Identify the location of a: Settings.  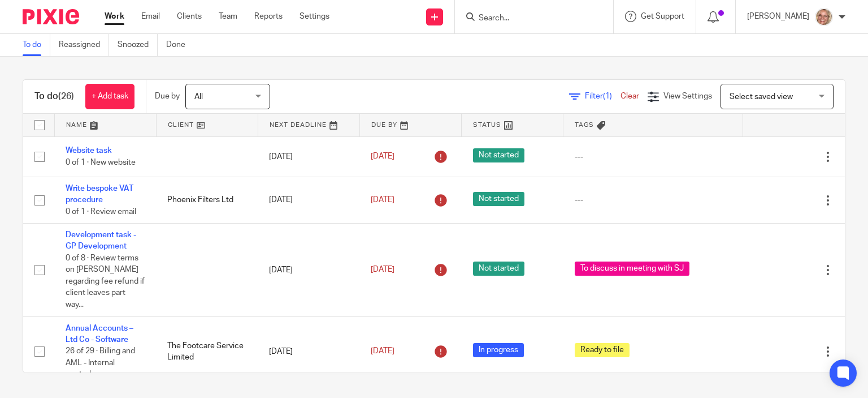
(315, 17).